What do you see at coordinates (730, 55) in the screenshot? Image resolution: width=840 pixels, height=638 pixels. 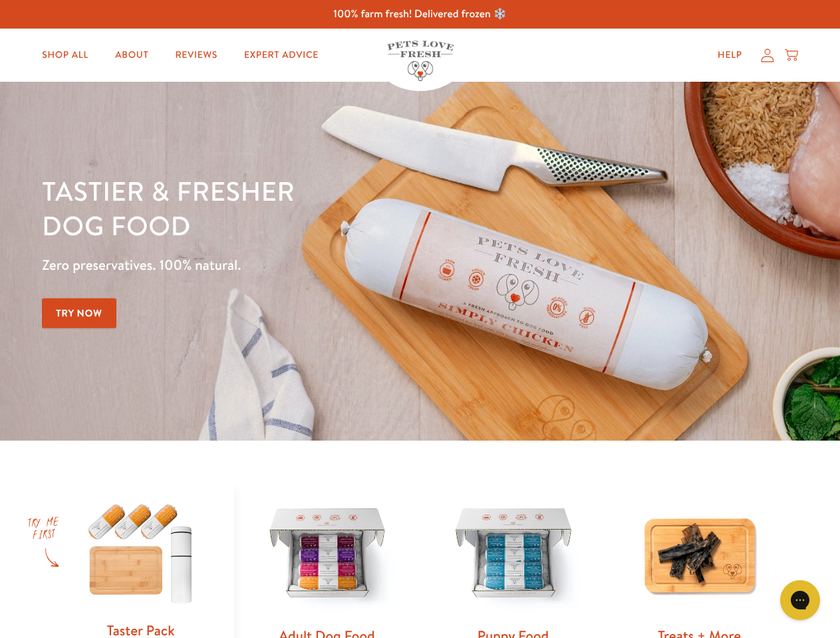 I see `a: Help` at bounding box center [730, 55].